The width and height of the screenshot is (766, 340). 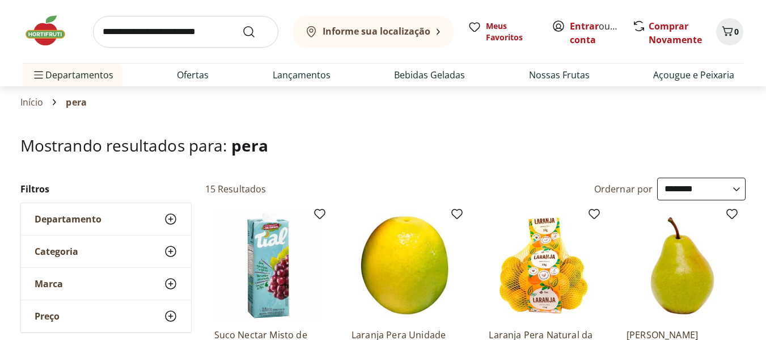 I want to click on img: Pera Williams Unidade, so click(x=680, y=265).